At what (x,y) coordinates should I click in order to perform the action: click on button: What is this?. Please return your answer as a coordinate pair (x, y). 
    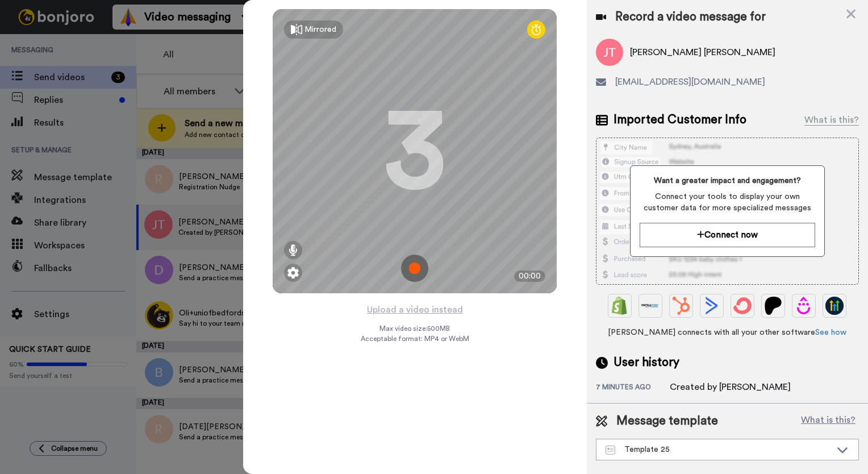
    Looking at the image, I should click on (828, 421).